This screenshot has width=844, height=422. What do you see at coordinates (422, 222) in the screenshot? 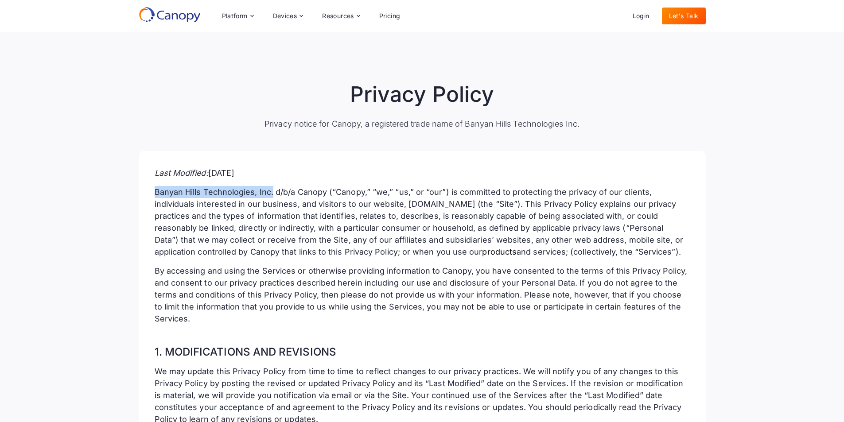
I see `p: Banyan Hills Technologies, Inc. d/b/a Canopy (“Canopy,” “we,” “us,” or “our”) is committed to pro...` at bounding box center [422, 222].